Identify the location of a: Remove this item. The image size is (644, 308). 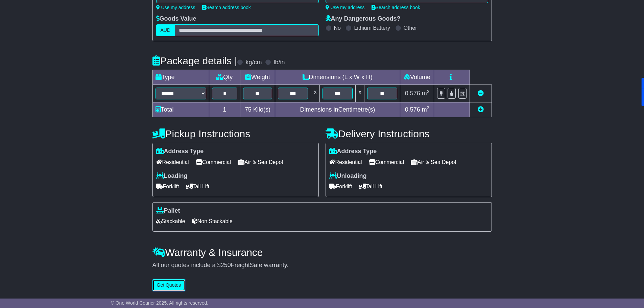
(481, 93).